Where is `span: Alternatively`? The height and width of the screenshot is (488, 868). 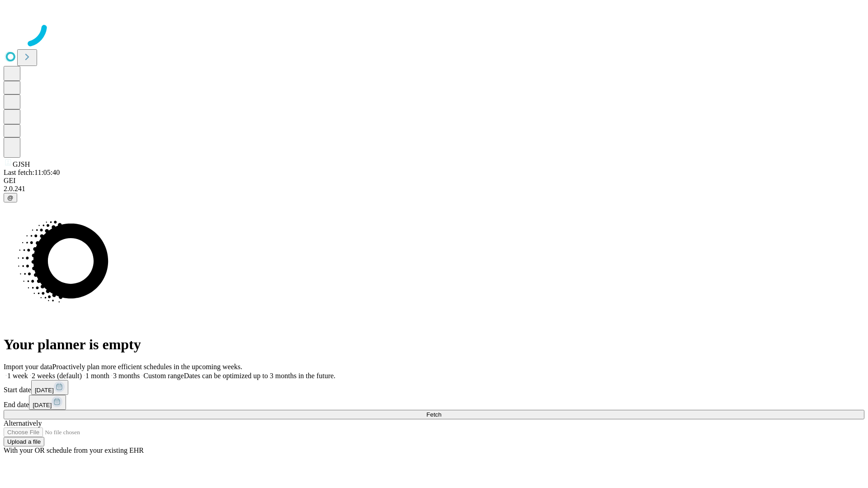
span: Alternatively is located at coordinates (23, 423).